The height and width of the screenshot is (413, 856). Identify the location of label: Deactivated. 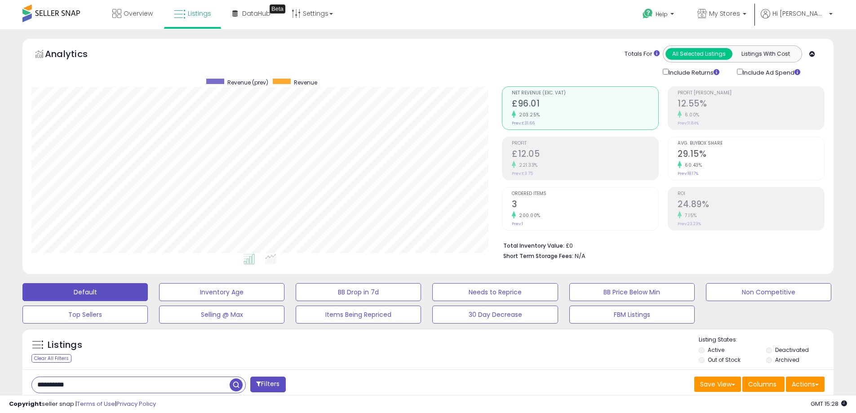
(792, 350).